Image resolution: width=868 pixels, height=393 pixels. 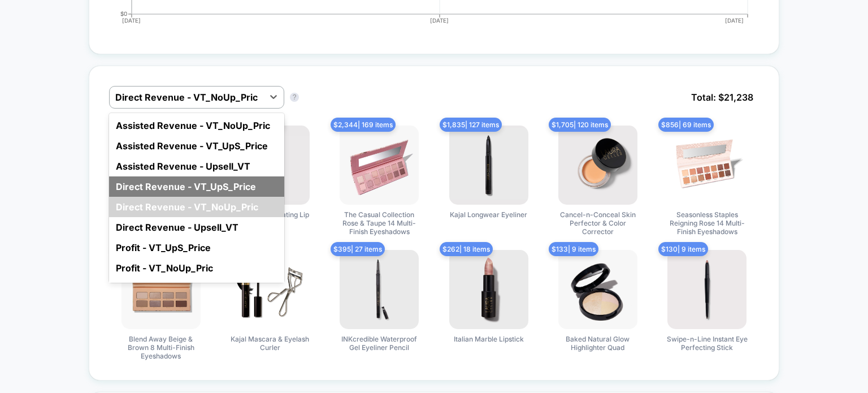 I want to click on div: Profit - VT_NoUp_Pric, so click(x=197, y=268).